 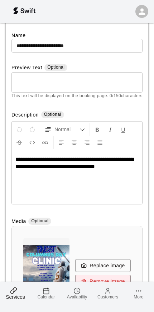 What do you see at coordinates (61, 142) in the screenshot?
I see `button: Left Align` at bounding box center [61, 142].